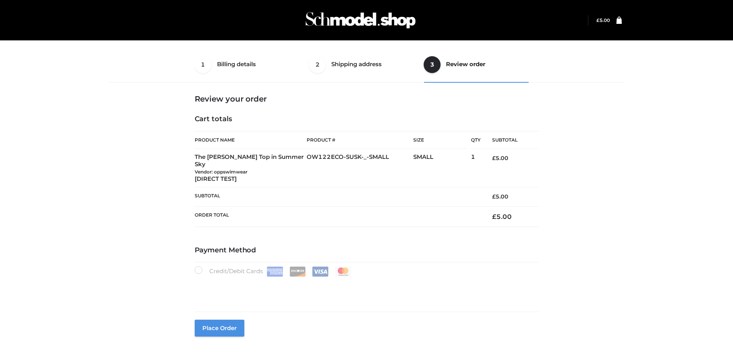  I want to click on a: Schmodel Admin 964, so click(361, 20).